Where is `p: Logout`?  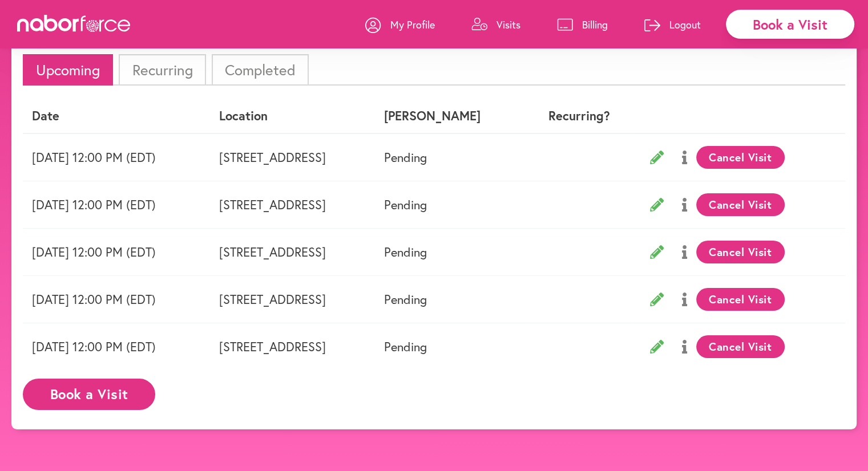 p: Logout is located at coordinates (684, 24).